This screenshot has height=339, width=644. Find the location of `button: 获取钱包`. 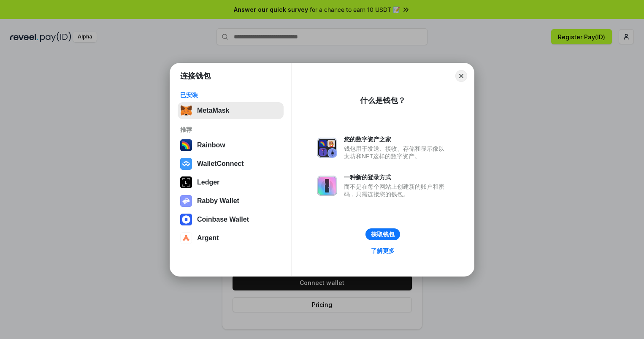

button: 获取钱包 is located at coordinates (383, 234).